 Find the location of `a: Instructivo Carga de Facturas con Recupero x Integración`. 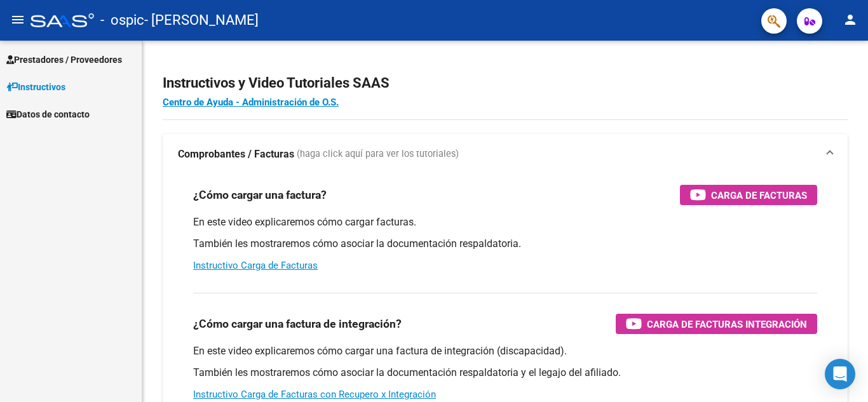

a: Instructivo Carga de Facturas con Recupero x Integración is located at coordinates (314, 394).